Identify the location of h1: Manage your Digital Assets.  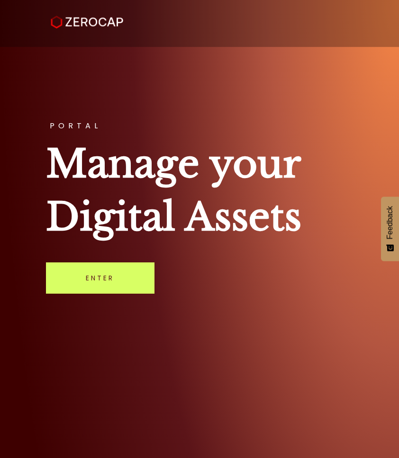
(199, 190).